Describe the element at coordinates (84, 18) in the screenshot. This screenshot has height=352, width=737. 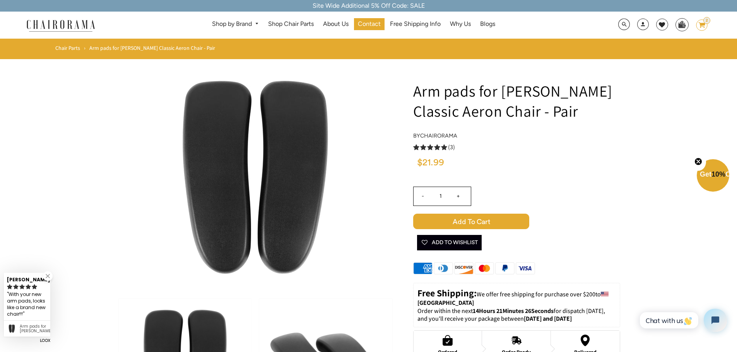
I see `button: Open chat widget` at that location.